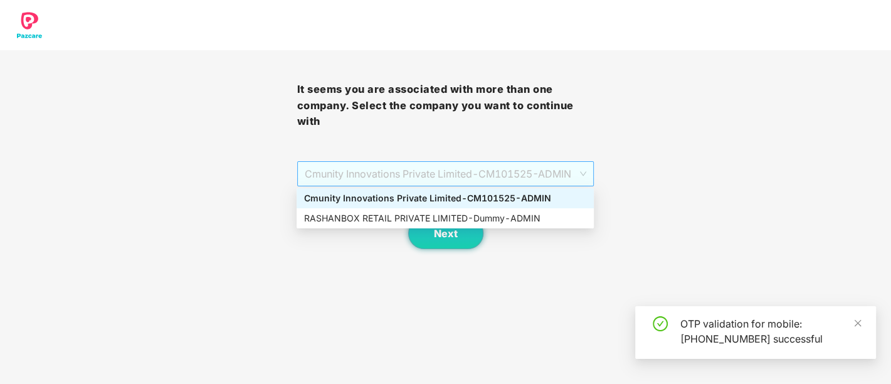 This screenshot has width=891, height=384. What do you see at coordinates (446, 233) in the screenshot?
I see `span: Next` at bounding box center [446, 233].